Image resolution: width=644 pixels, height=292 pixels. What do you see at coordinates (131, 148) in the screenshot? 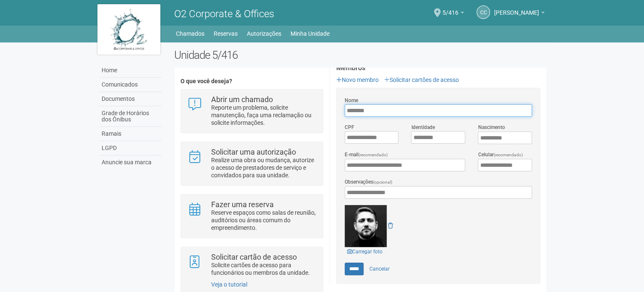
I see `a: LGPD` at bounding box center [131, 148].